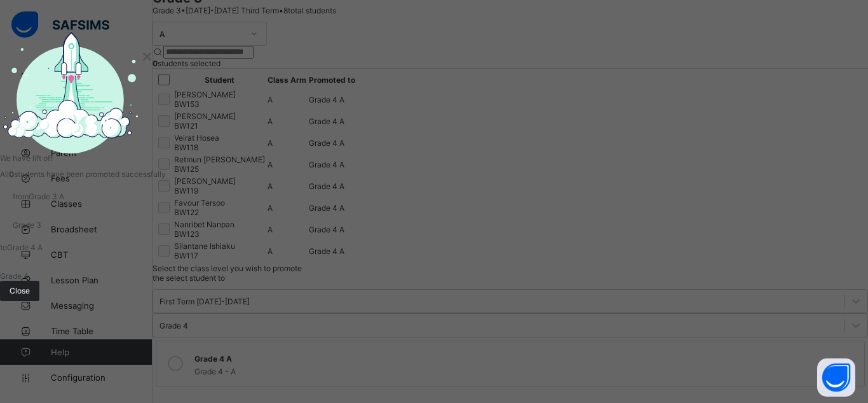  I want to click on span: Close, so click(20, 290).